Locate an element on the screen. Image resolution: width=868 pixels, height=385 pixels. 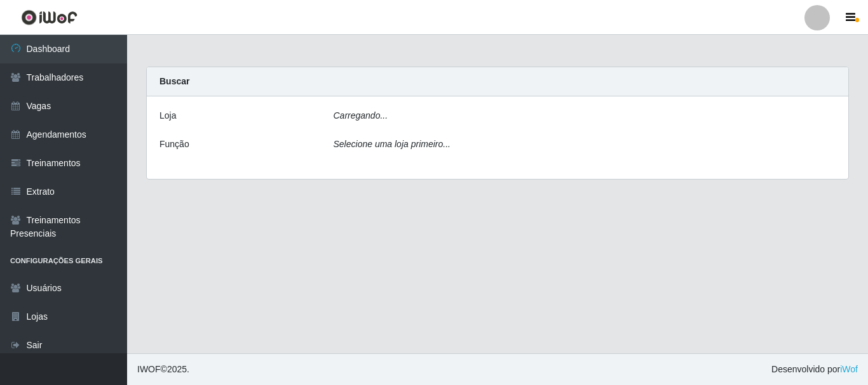
img: CoreUI Logo is located at coordinates (49, 17).